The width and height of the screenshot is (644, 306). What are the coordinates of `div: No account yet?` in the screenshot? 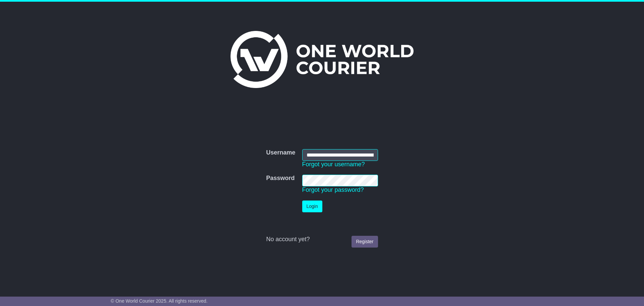 It's located at (322, 240).